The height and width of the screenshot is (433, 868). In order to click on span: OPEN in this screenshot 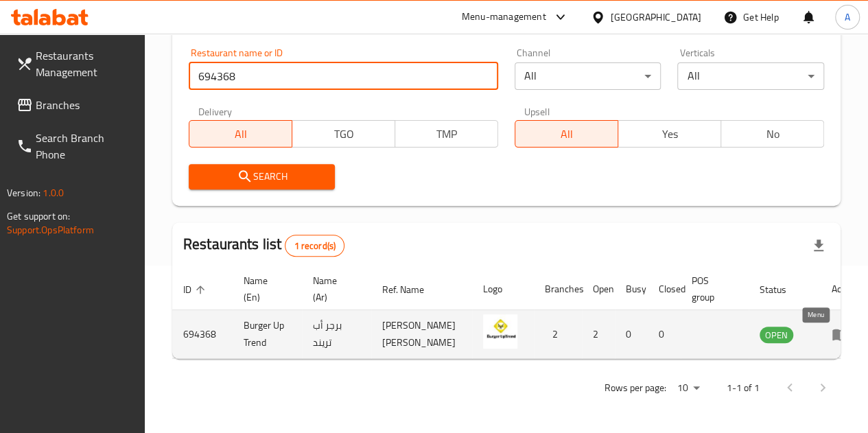, I will do `click(776, 335)`.